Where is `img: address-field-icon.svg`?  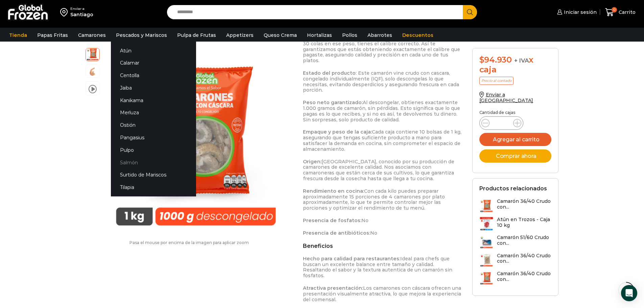
img: address-field-icon.svg is located at coordinates (65, 13).